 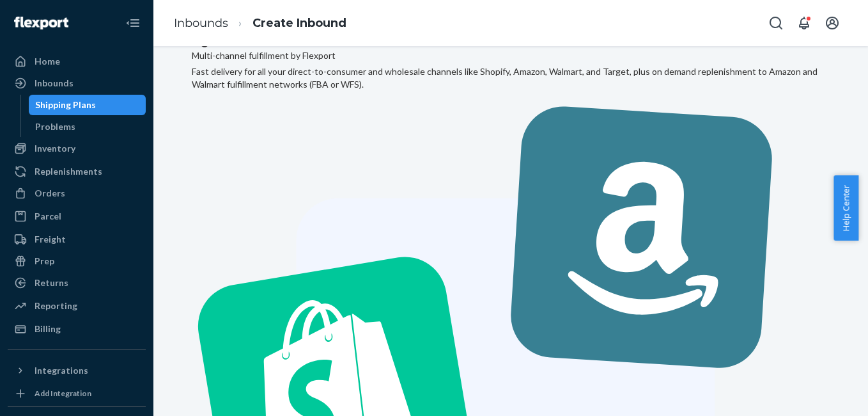 What do you see at coordinates (77, 283) in the screenshot?
I see `a: Returns` at bounding box center [77, 283].